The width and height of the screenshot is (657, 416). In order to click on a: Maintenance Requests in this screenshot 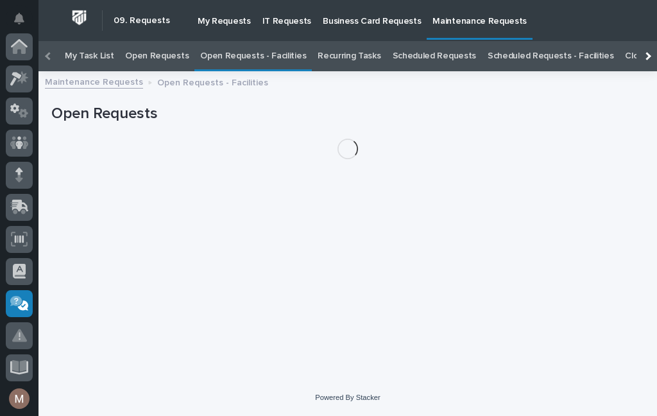, I will do `click(94, 81)`.